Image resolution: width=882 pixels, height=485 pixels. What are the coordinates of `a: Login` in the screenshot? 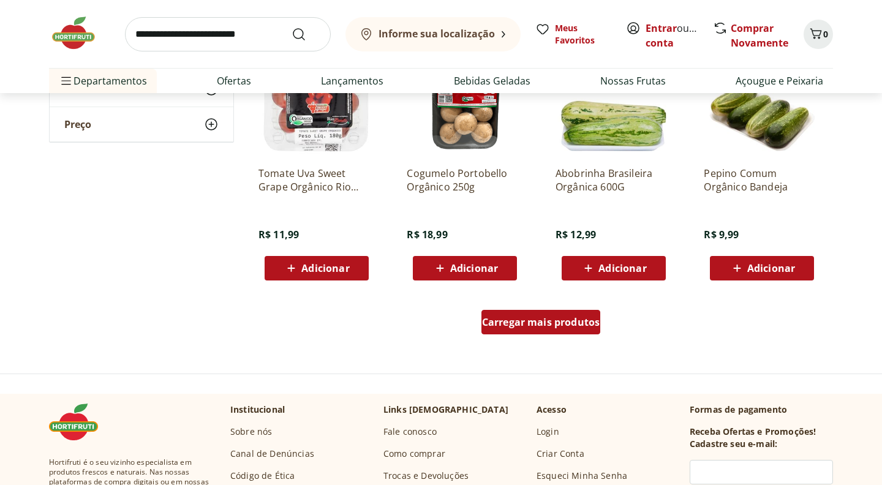 It's located at (547, 432).